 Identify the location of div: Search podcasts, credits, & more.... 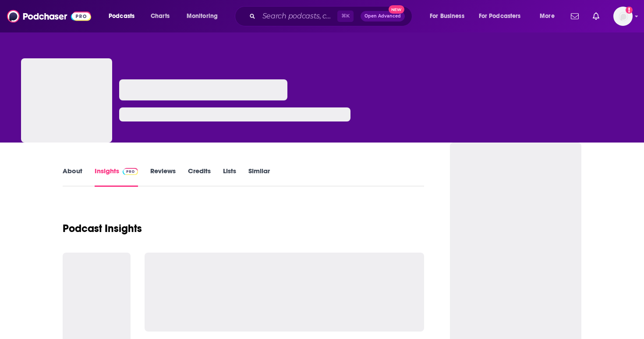
(332, 16).